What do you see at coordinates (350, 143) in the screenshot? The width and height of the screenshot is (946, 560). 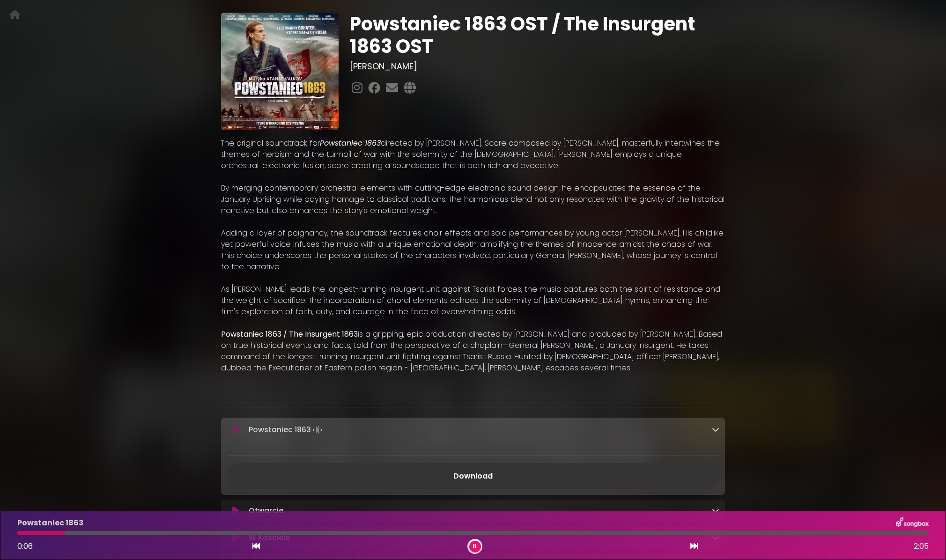 I see `em: Powstaniec 1863` at bounding box center [350, 143].